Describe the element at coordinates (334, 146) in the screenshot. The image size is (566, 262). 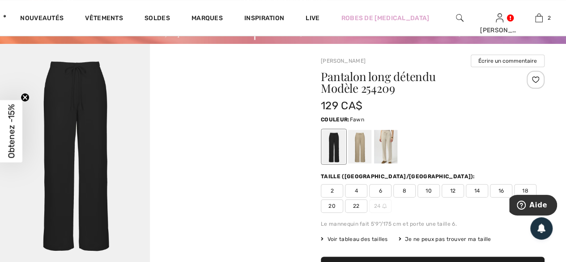
I see `div: Noir` at that location.